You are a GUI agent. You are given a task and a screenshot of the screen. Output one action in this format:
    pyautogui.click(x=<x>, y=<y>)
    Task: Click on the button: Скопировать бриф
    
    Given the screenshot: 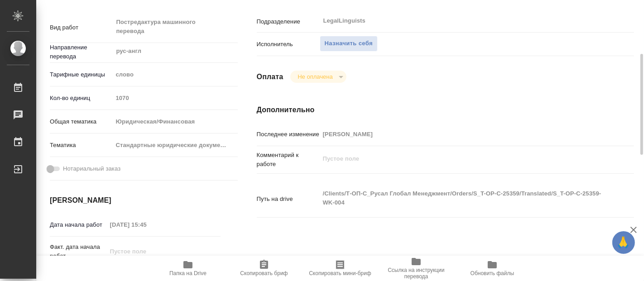 What is the action you would take?
    pyautogui.click(x=264, y=268)
    